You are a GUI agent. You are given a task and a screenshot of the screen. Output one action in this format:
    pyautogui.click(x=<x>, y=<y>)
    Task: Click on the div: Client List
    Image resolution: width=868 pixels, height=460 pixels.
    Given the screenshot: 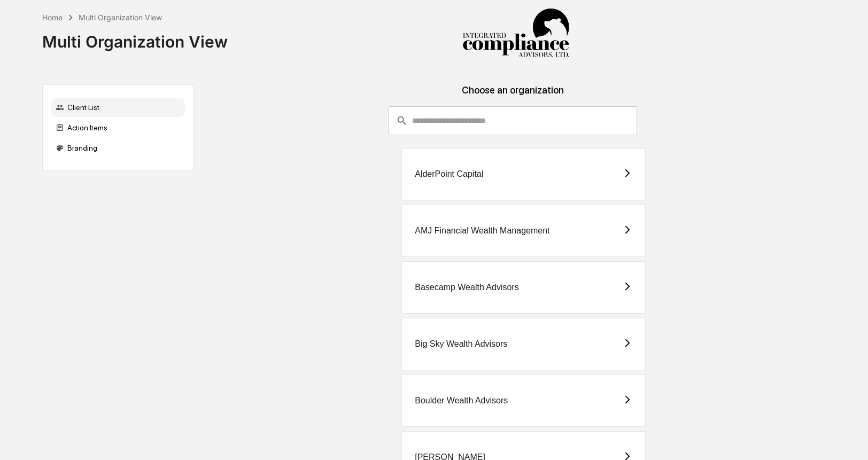 What is the action you would take?
    pyautogui.click(x=118, y=108)
    